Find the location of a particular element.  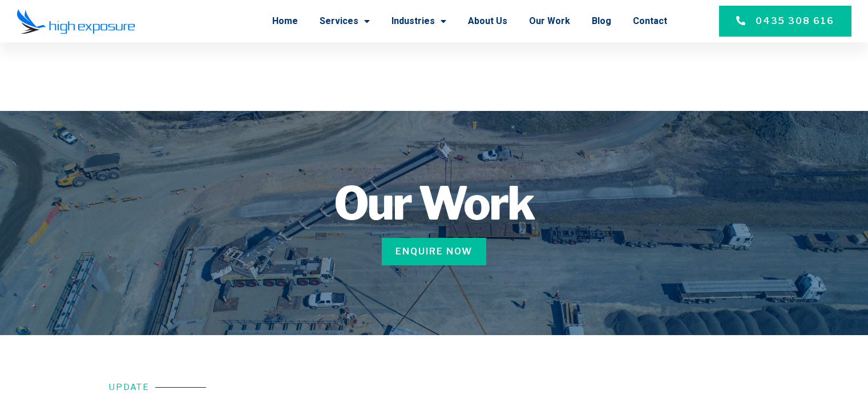

a: 0435 308 616 is located at coordinates (785, 21).